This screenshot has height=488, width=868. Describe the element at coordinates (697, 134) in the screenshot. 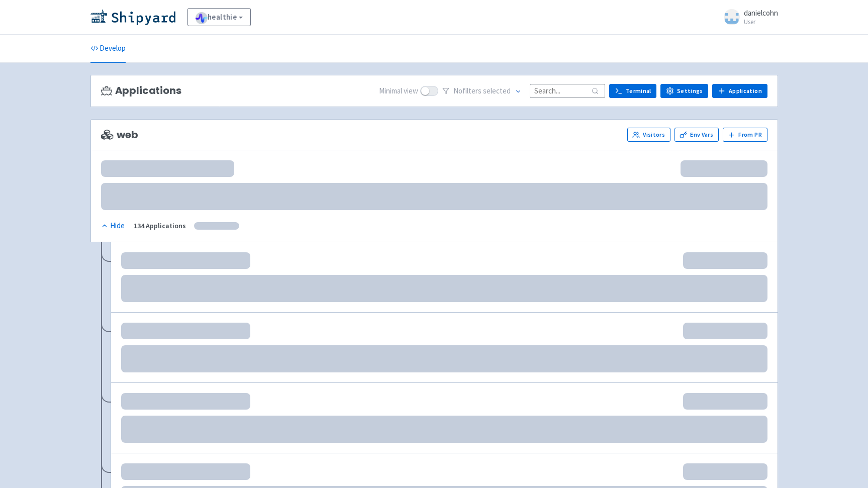

I see `a: Env Vars` at that location.